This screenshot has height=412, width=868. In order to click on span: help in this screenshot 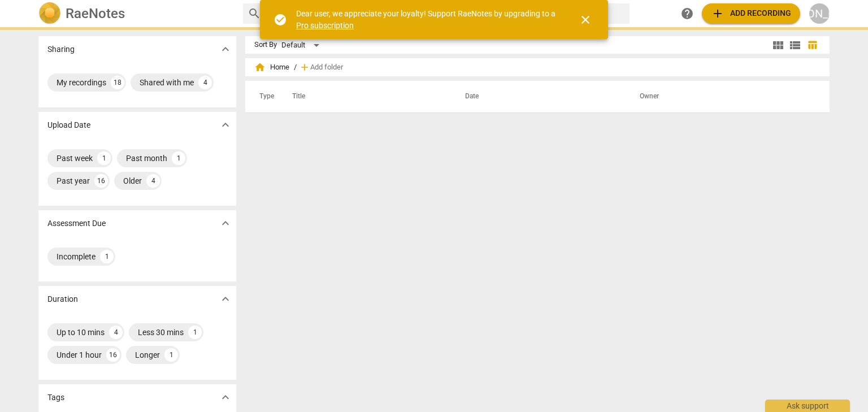, I will do `click(687, 14)`.